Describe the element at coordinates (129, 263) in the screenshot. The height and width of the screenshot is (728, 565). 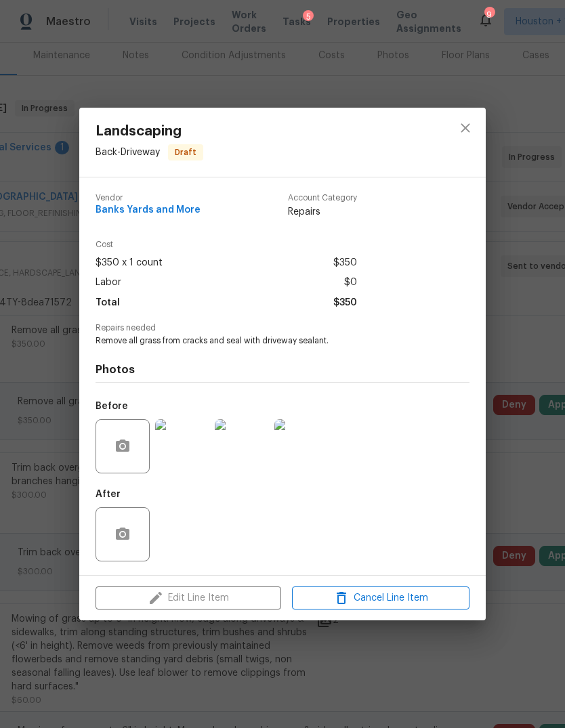
I see `span: $350 x 1 count` at that location.